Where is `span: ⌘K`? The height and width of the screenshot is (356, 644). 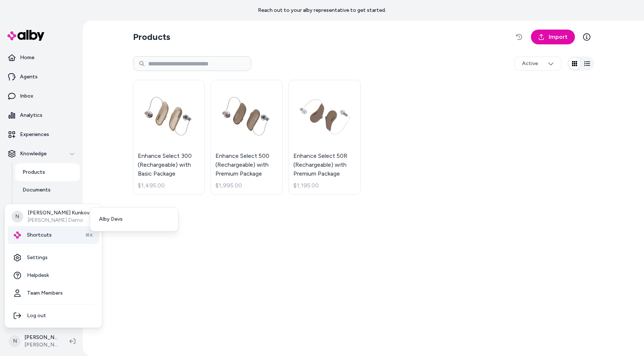 span: ⌘K is located at coordinates (89, 235).